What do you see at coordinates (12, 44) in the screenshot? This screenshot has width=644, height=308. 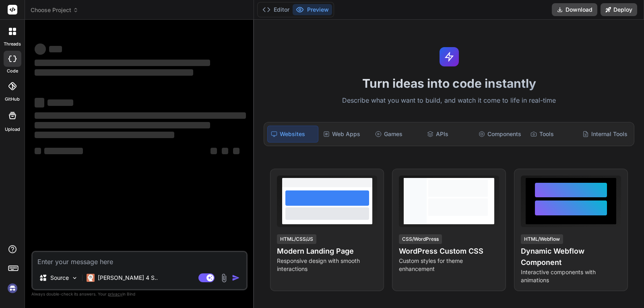 I see `label: threads` at bounding box center [12, 44].